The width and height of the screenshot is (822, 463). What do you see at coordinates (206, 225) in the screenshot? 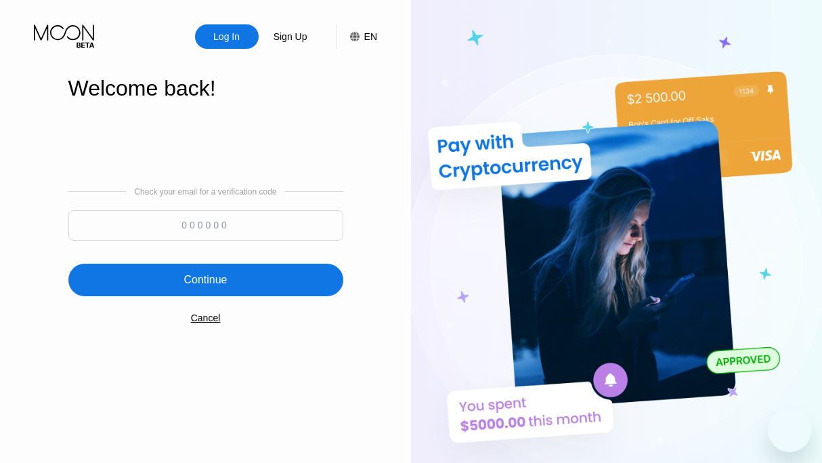
I see `input: 000000` at bounding box center [206, 225].